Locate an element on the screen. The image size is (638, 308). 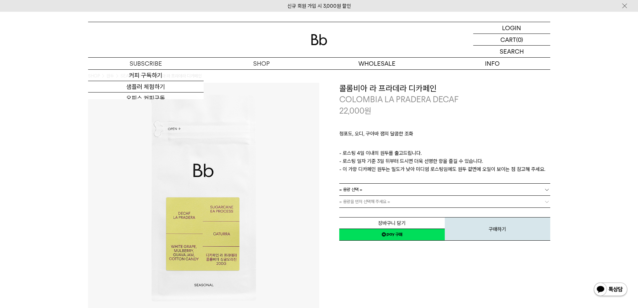
button: 구매하기 is located at coordinates (497, 229).